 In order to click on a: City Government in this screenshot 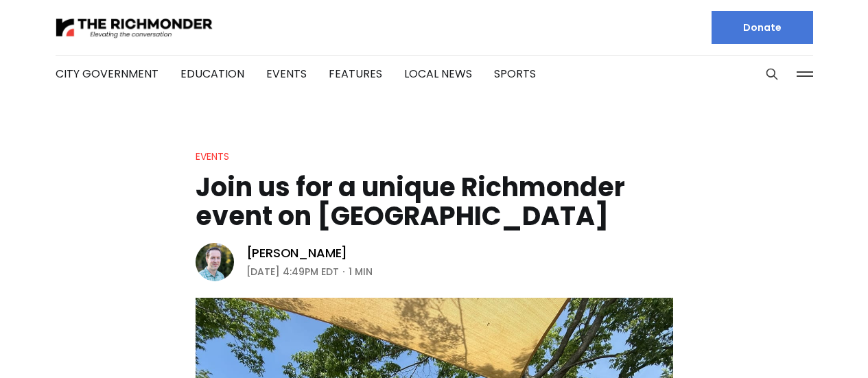, I will do `click(107, 74)`.